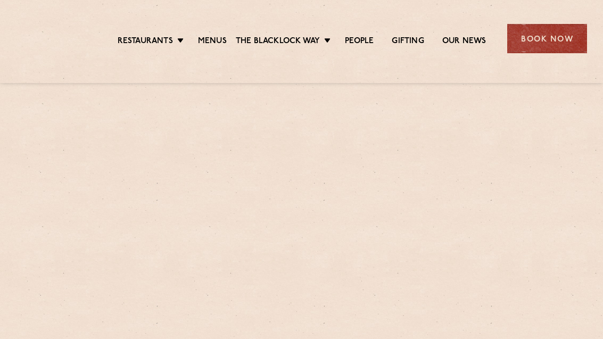 The image size is (603, 339). What do you see at coordinates (359, 41) in the screenshot?
I see `a: People` at bounding box center [359, 41].